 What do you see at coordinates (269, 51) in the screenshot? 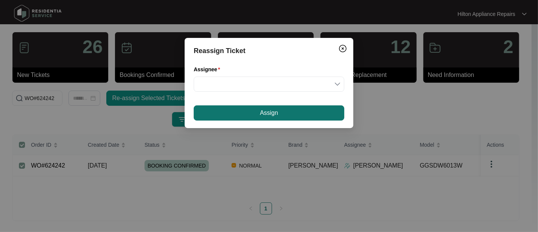
I see `div: Reassign Ticket` at bounding box center [269, 51].